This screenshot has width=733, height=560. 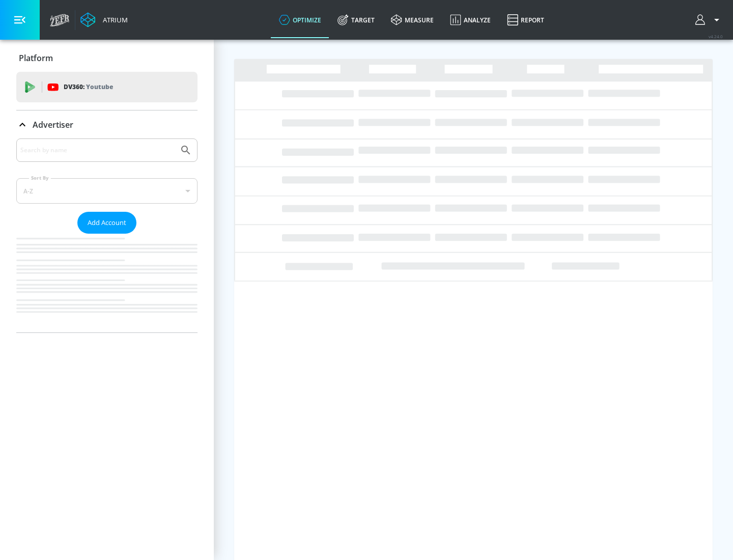 What do you see at coordinates (99, 86) in the screenshot?
I see `p: Youtube` at bounding box center [99, 86].